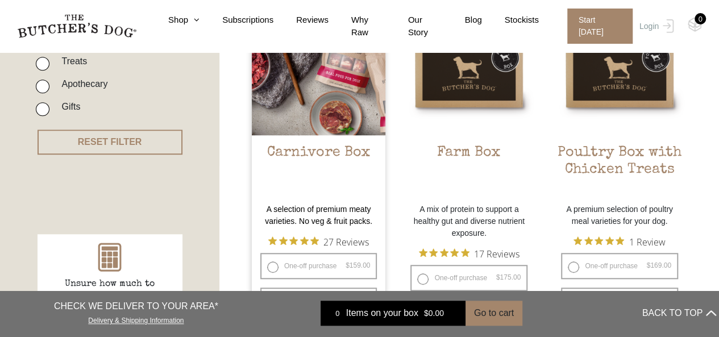 The width and height of the screenshot is (719, 337). I want to click on a: Carnivore Box, so click(319, 99).